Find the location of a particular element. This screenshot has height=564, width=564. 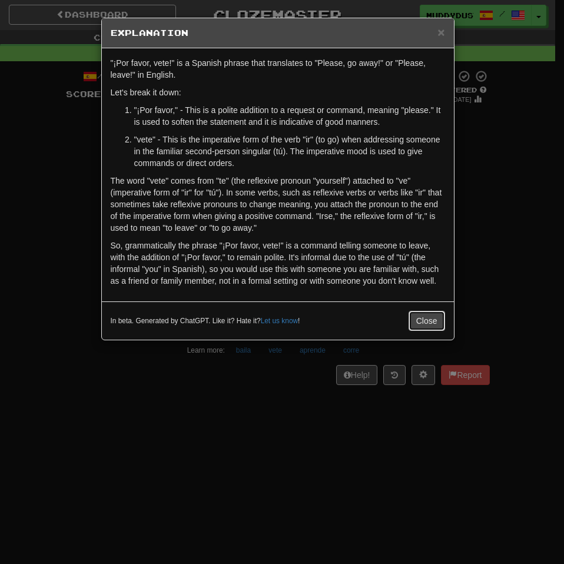

h5: Explanation is located at coordinates (278, 33).